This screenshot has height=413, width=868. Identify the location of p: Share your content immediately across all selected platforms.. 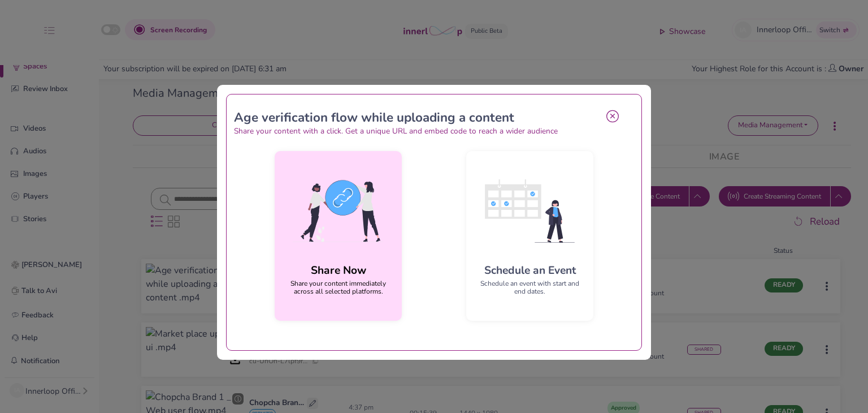
(338, 287).